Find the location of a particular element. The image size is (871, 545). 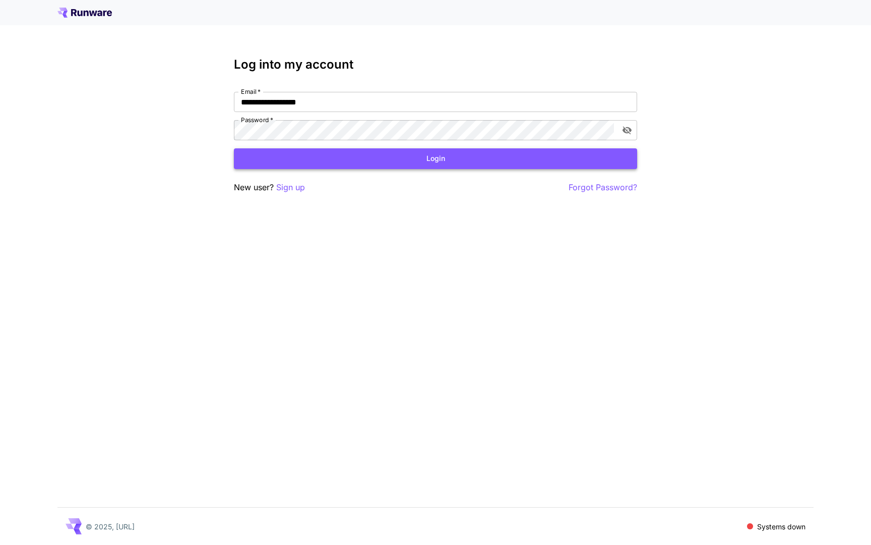

p: Systems down is located at coordinates (782, 526).